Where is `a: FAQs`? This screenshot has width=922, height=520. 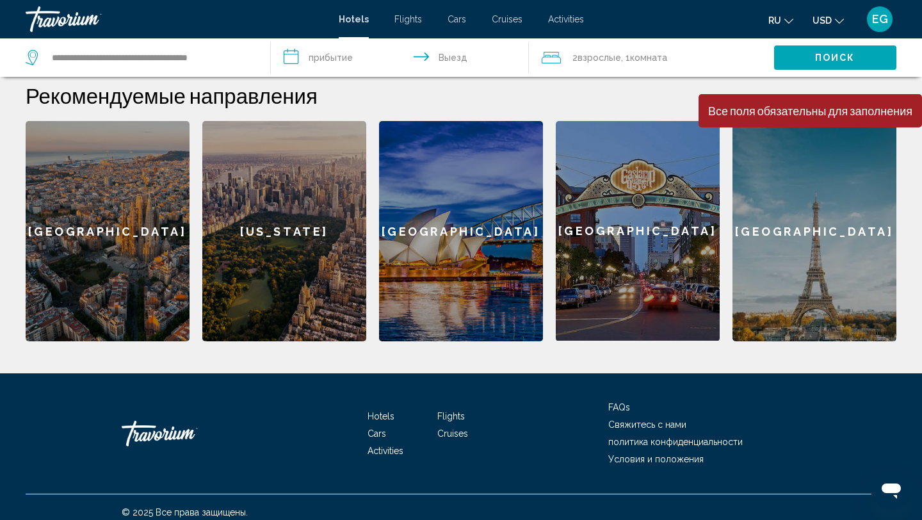 a: FAQs is located at coordinates (619, 407).